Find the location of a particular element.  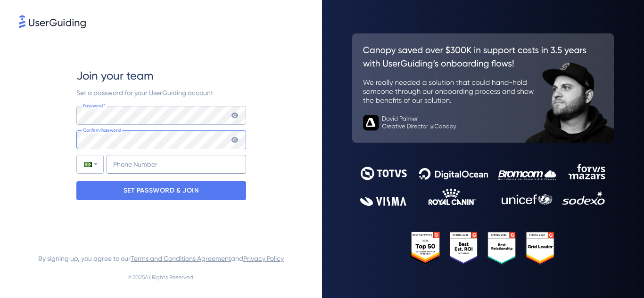

a: Terms and Conditions Agreement is located at coordinates (181, 258).